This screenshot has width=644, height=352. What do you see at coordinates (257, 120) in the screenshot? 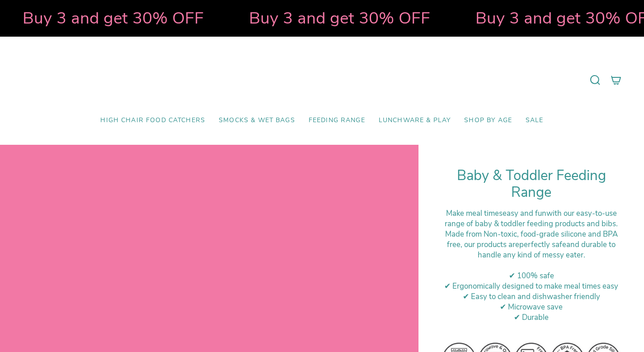
I see `span: Smocks & Wet Bags` at bounding box center [257, 120].